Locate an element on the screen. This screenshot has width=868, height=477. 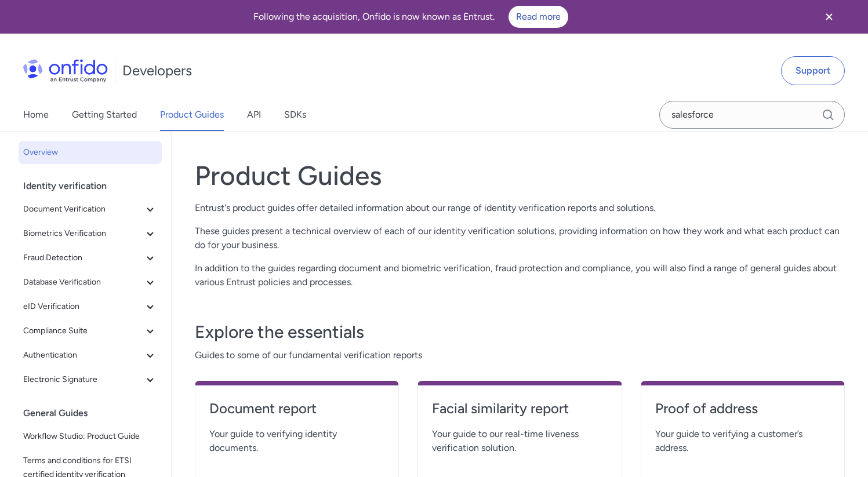
p: In addition to the guides regarding document and biometric verification, fraud protection and com... is located at coordinates (520, 275).